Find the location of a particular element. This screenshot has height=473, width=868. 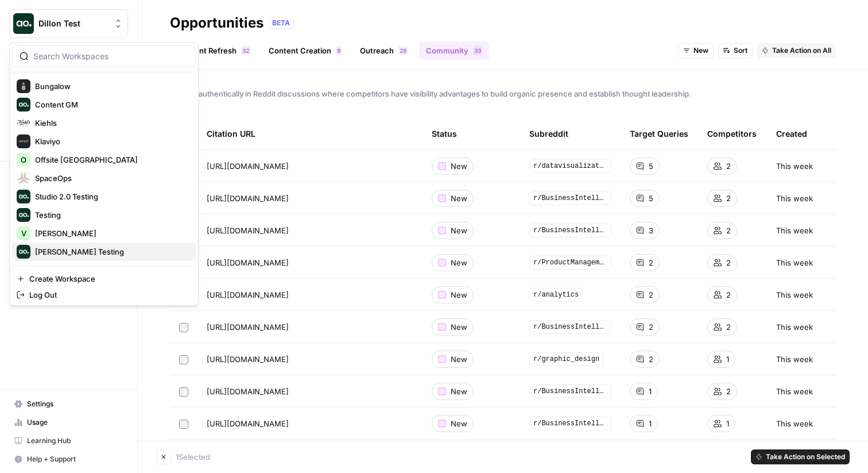

img: Klaviyo Logo is located at coordinates (23, 142).